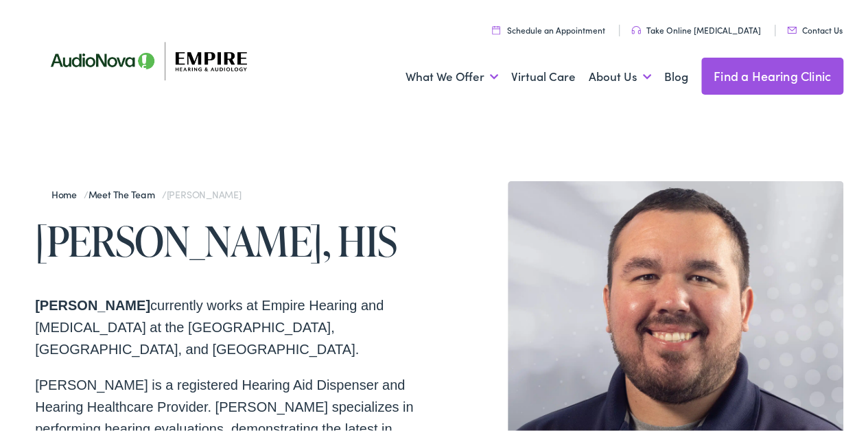 This screenshot has width=868, height=433. What do you see at coordinates (544, 74) in the screenshot?
I see `a: Virtual Care` at bounding box center [544, 74].